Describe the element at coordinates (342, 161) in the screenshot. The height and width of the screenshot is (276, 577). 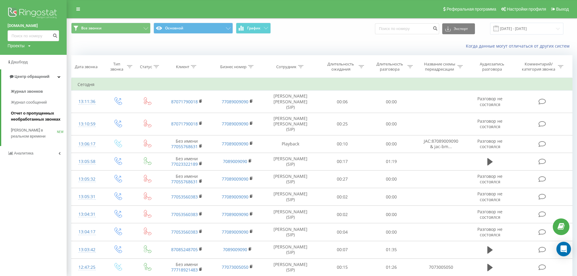
I see `td: 00:17` at that location.